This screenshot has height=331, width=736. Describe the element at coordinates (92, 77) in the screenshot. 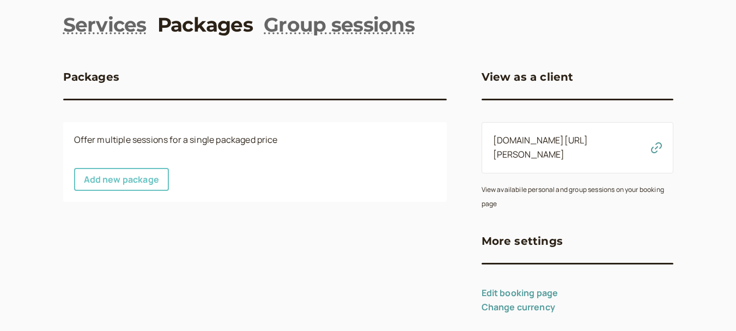

I see `h3: Packages` at that location.